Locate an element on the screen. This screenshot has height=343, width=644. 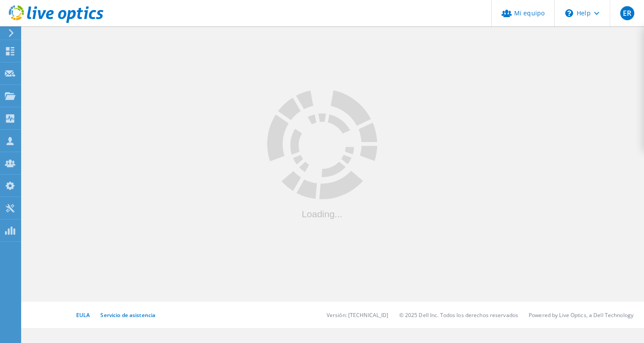
a: Live Optics Dashboard is located at coordinates (56, 22).